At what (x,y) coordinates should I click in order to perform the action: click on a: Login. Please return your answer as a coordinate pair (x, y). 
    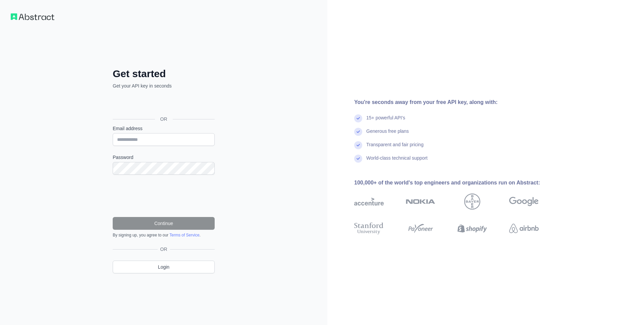
    Looking at the image, I should click on (164, 267).